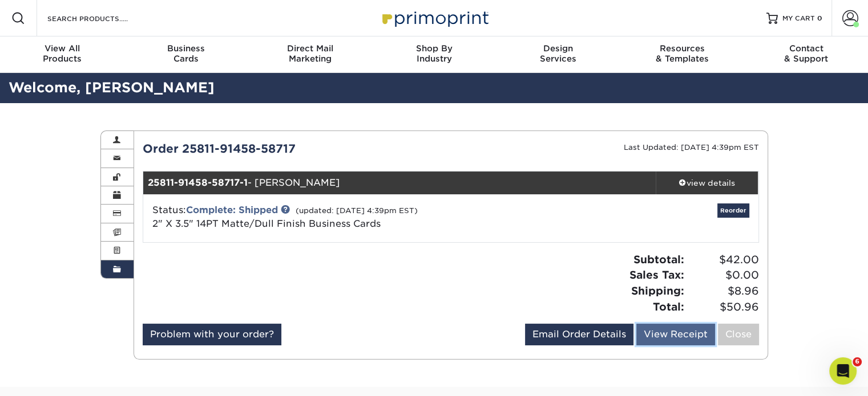 This screenshot has height=396, width=868. I want to click on strong: Sales Tax:, so click(656, 275).